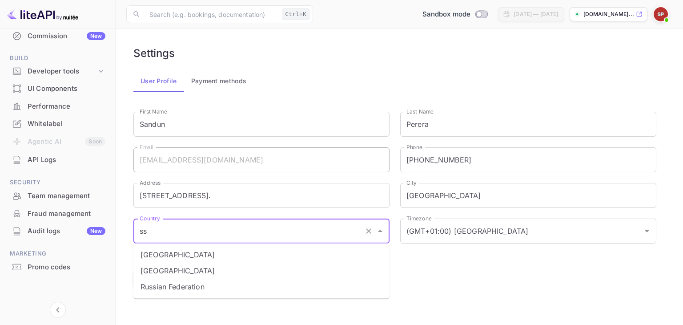  What do you see at coordinates (159, 81) in the screenshot?
I see `button: User Profile` at bounding box center [159, 81].